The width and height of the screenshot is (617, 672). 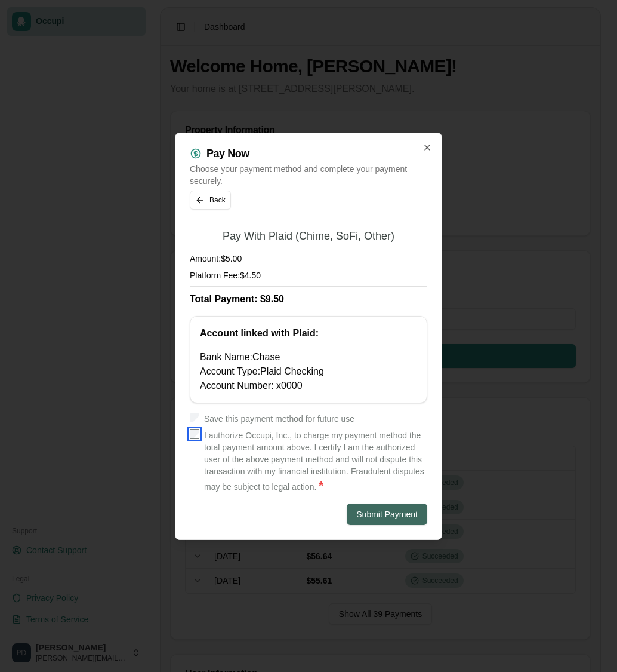 What do you see at coordinates (210, 200) in the screenshot?
I see `button: Back` at bounding box center [210, 200].